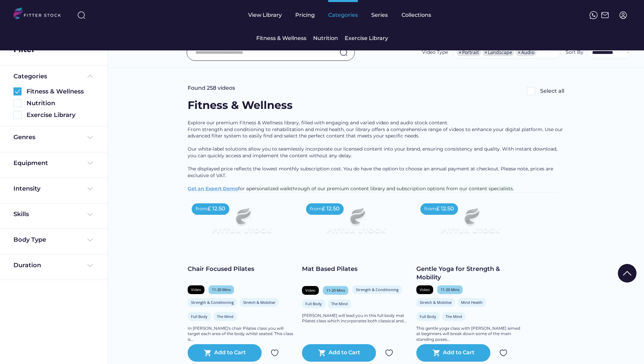 Image resolution: width=644 pixels, height=364 pixels. What do you see at coordinates (371, 172) in the screenshot?
I see `span: The displayed price reflects the lowest monthly subscription cost. You do have the option to choo...` at bounding box center [371, 172].